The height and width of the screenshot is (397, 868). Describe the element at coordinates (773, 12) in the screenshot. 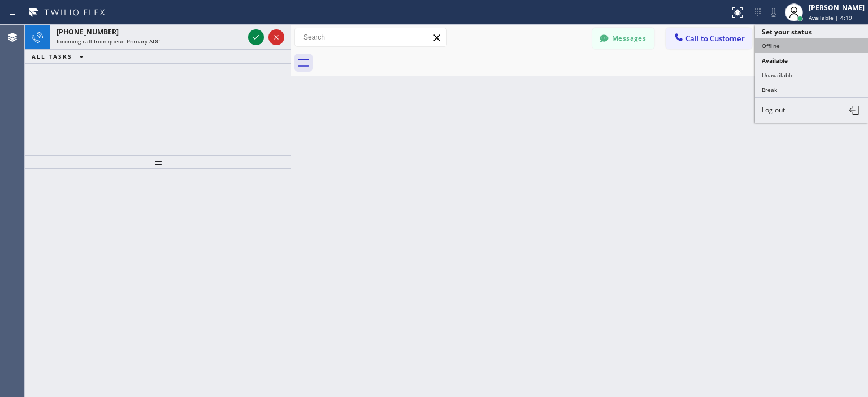

I see `button: Mute` at that location.